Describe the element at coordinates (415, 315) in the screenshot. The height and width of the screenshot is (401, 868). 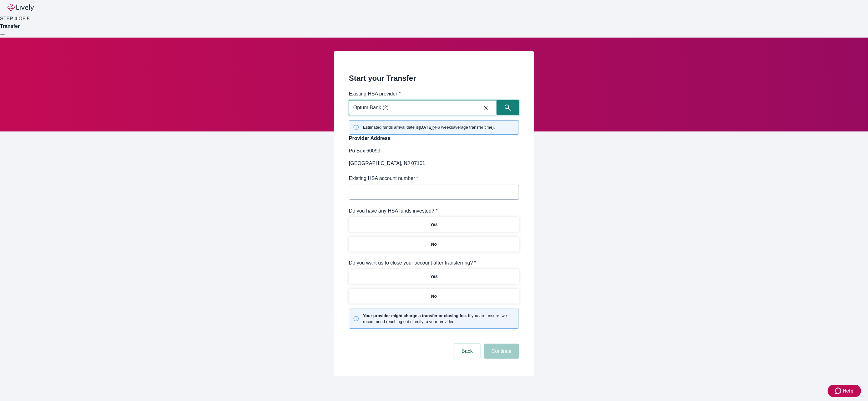
I see `strong: Your provider might charge a transfer or closing fee.` at that location.